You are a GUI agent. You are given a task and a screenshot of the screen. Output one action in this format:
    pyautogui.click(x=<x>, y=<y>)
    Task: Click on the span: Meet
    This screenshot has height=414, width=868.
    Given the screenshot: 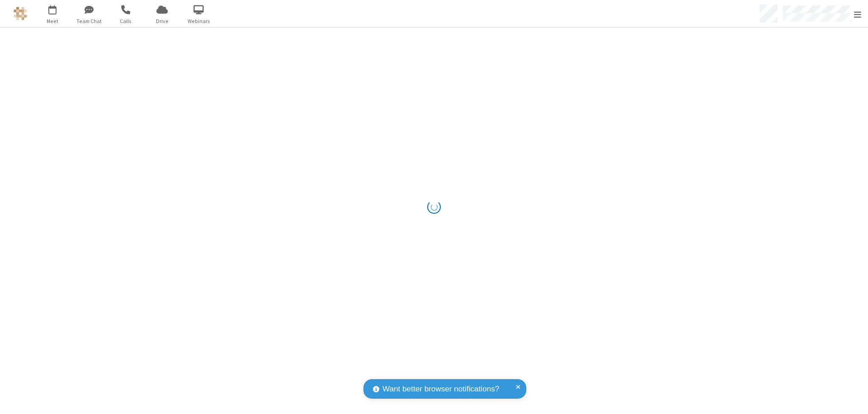 What is the action you would take?
    pyautogui.click(x=52, y=21)
    